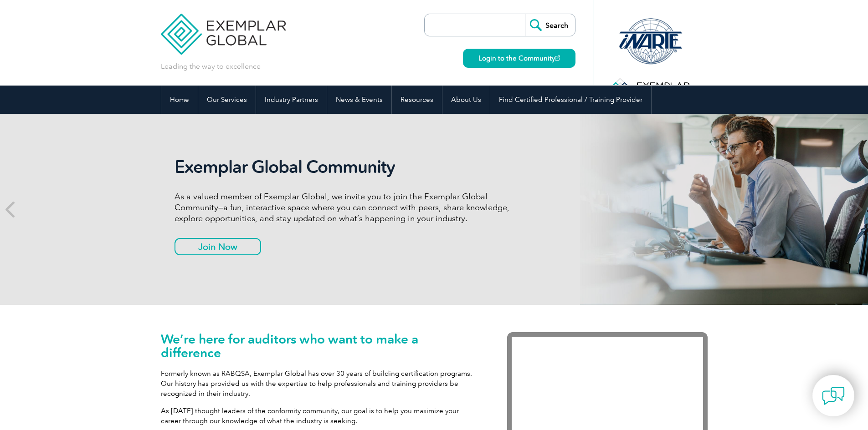 The image size is (868, 430). Describe the element at coordinates (180, 100) in the screenshot. I see `a: Home` at that location.